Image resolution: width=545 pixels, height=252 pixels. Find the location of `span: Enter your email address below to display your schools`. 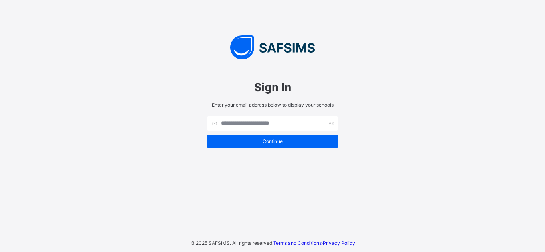

span: Enter your email address below to display your schools is located at coordinates (272, 105).